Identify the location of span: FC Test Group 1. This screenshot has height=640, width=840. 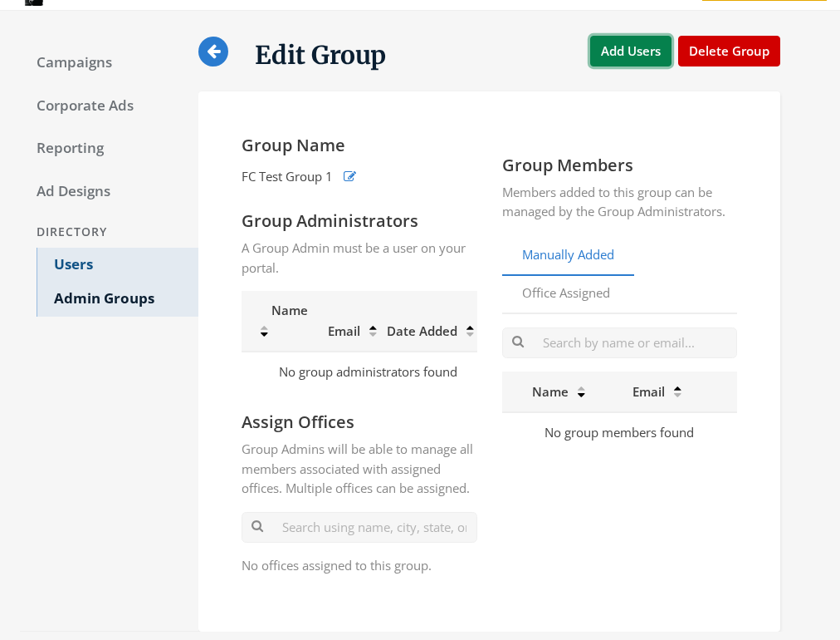
(287, 176).